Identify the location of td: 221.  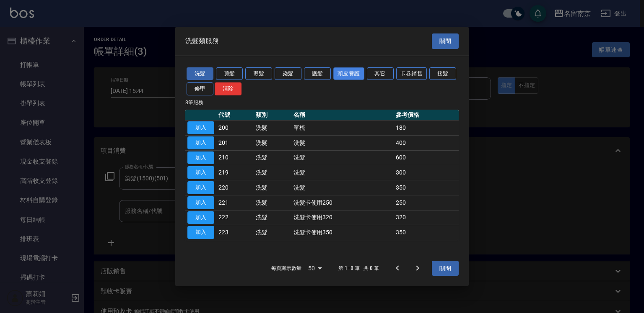
(235, 203).